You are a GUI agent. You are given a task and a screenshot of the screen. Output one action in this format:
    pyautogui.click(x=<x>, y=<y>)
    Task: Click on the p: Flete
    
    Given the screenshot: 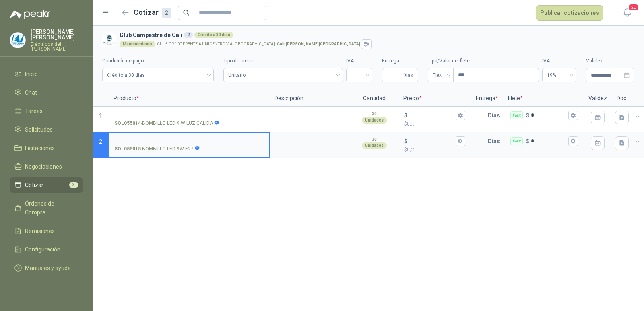 What is the action you would take?
    pyautogui.click(x=543, y=99)
    